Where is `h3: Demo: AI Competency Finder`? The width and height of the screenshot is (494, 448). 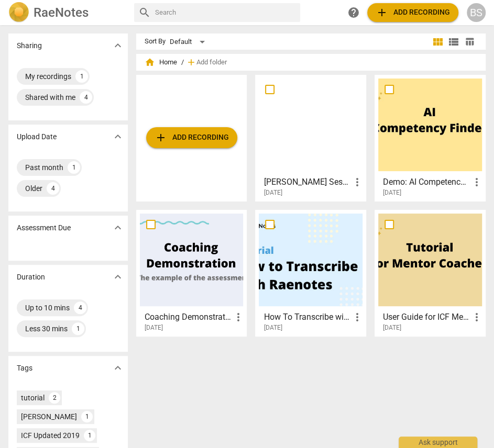
h3: Demo: AI Competency Finder is located at coordinates (426, 182).